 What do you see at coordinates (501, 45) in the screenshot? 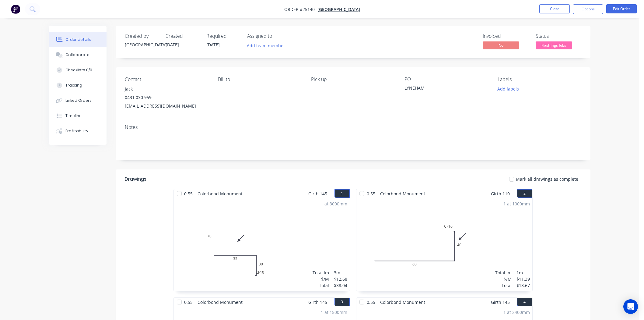
I see `span: No` at bounding box center [501, 45].